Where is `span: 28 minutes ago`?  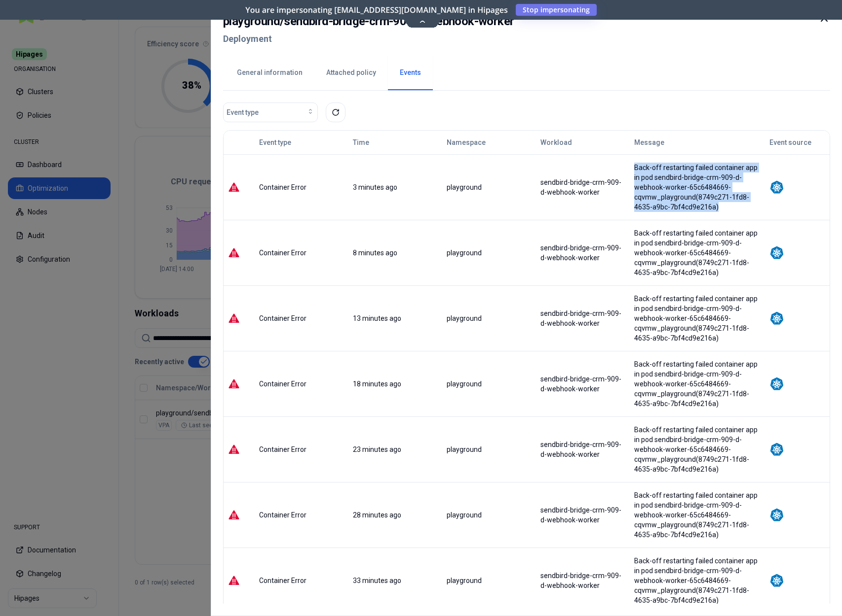
span: 28 minutes ago is located at coordinates (377, 515).